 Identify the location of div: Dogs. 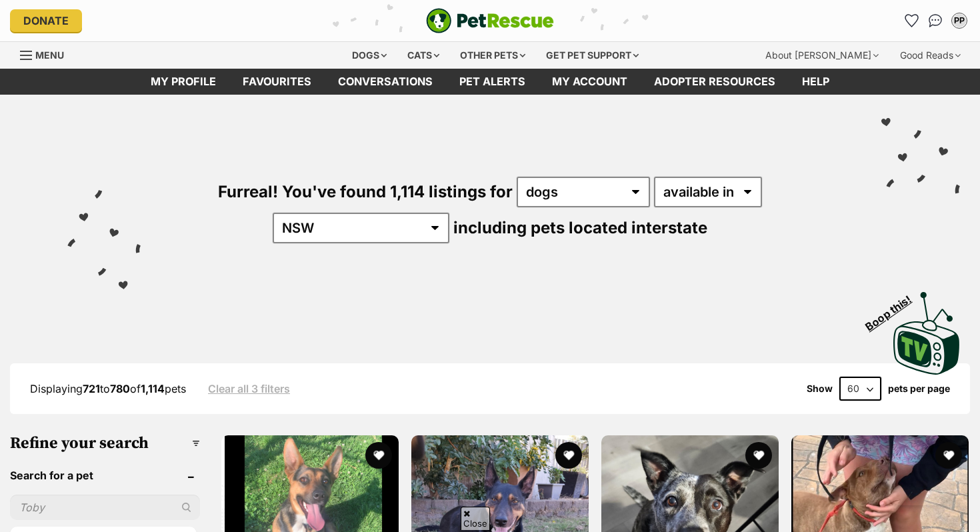
(369, 55).